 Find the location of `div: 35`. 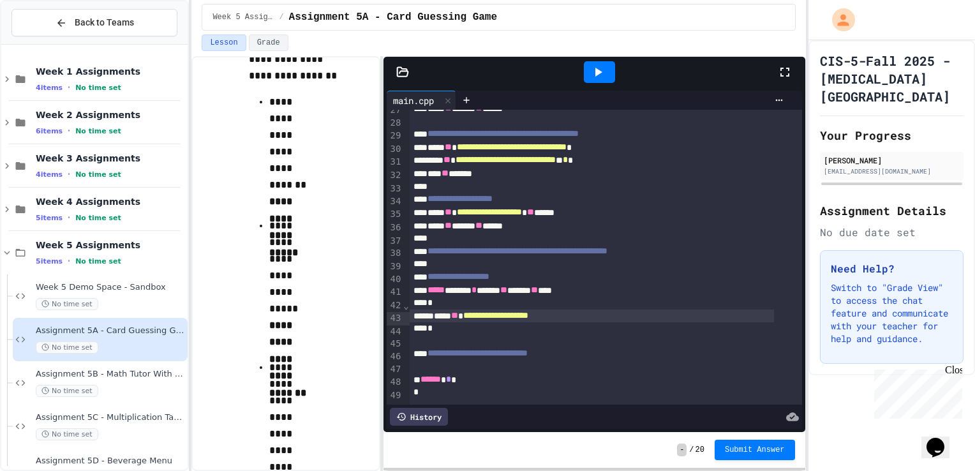

div: 35 is located at coordinates (394, 214).